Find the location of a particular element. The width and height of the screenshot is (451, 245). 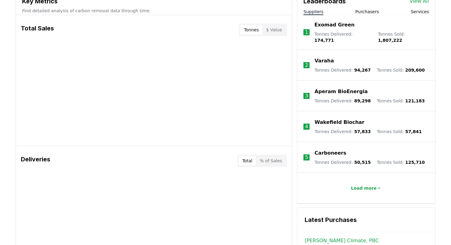

button: Load more is located at coordinates (367, 188).